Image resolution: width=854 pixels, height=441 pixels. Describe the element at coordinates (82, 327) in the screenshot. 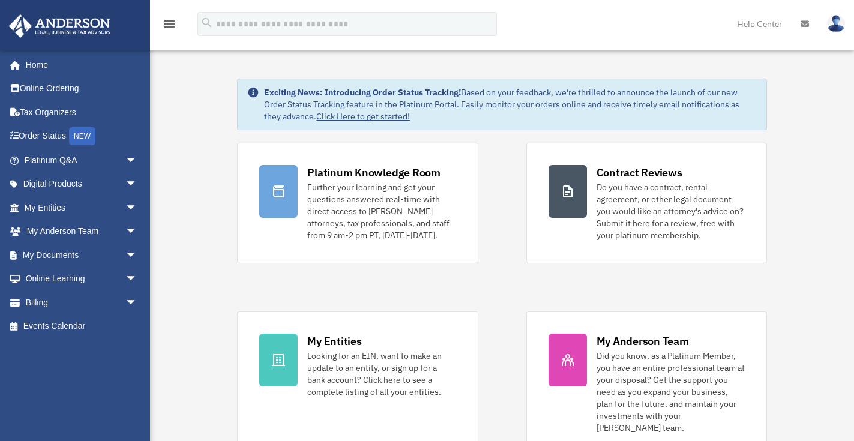

I see `a: Events Calendar` at that location.